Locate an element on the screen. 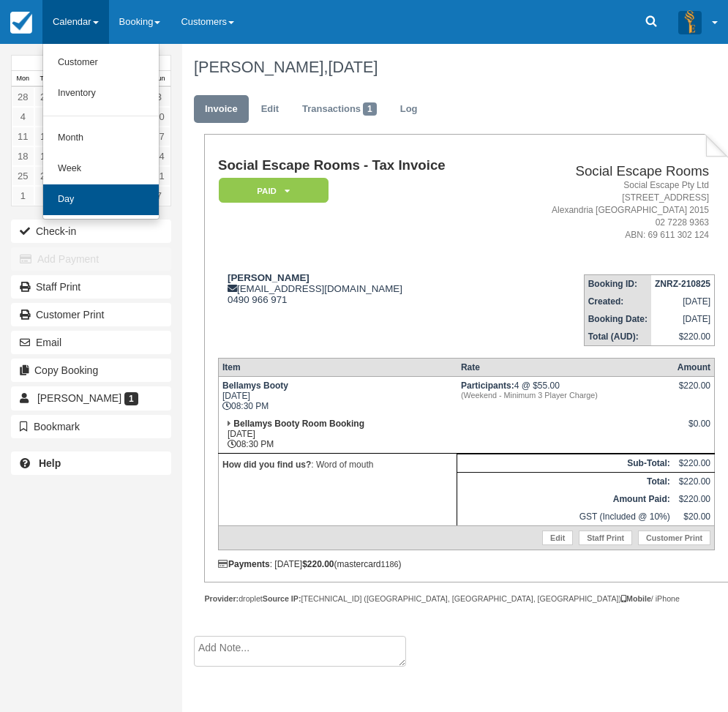 The width and height of the screenshot is (728, 712). th: Mon is located at coordinates (23, 79).